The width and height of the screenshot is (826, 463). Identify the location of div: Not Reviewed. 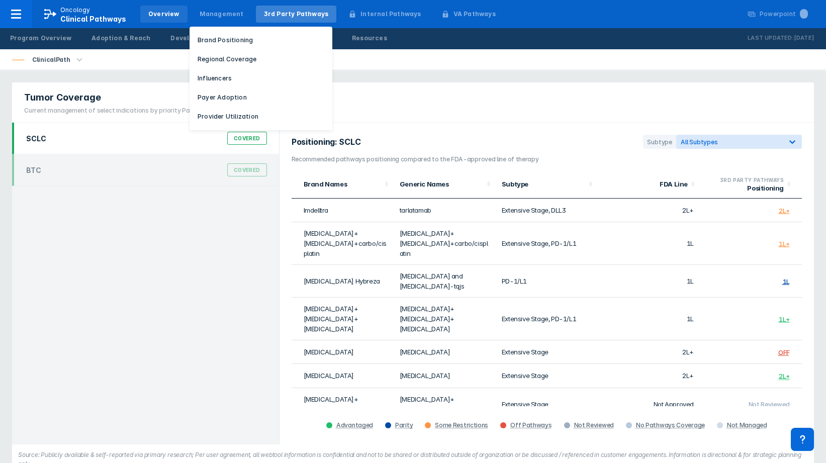
(593, 425).